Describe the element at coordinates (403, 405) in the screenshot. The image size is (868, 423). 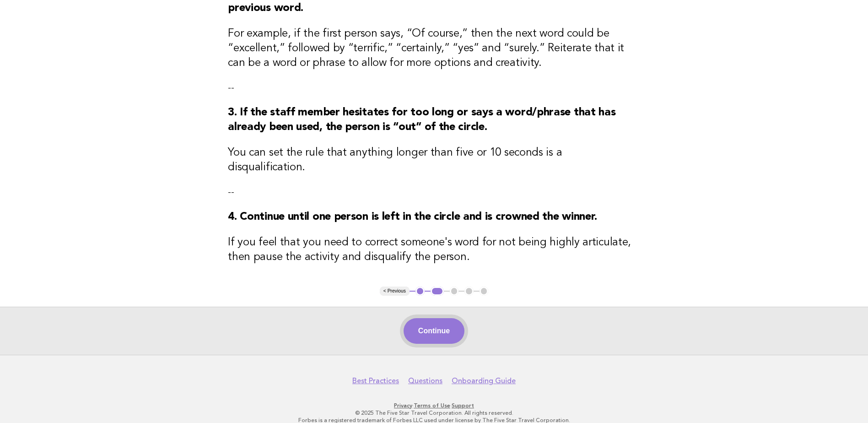
I see `a: Privacy` at that location.